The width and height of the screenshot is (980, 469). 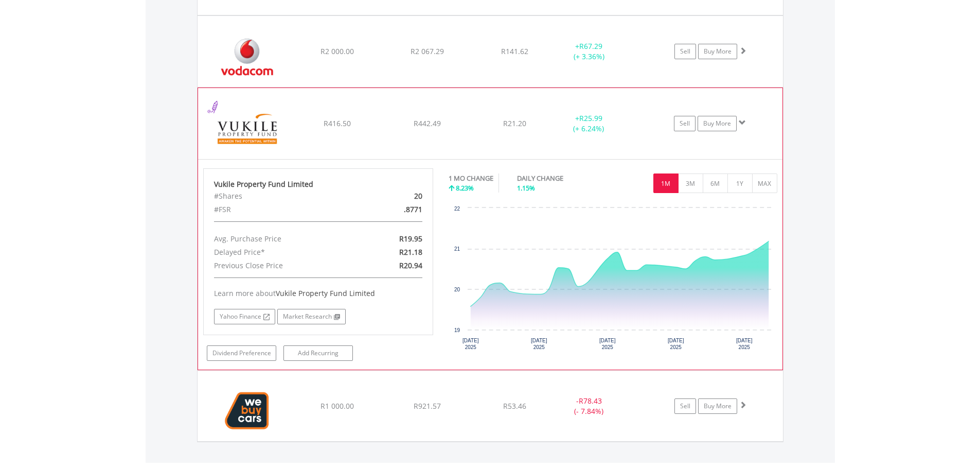 I want to click on span: R78.43, so click(x=590, y=400).